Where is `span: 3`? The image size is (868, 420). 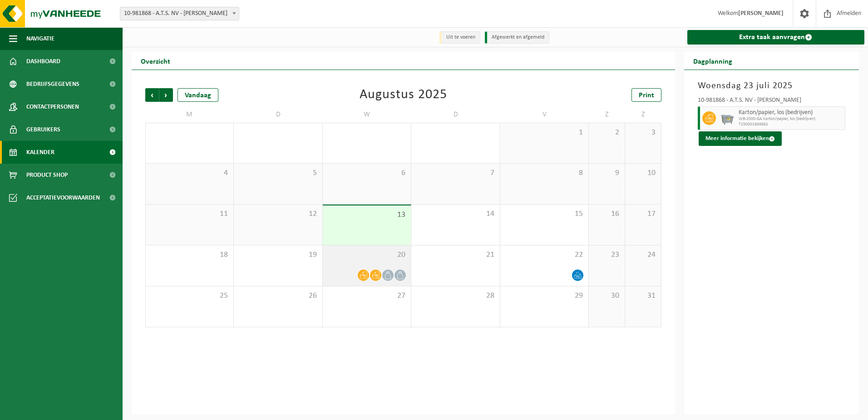 span: 3 is located at coordinates (643, 132).